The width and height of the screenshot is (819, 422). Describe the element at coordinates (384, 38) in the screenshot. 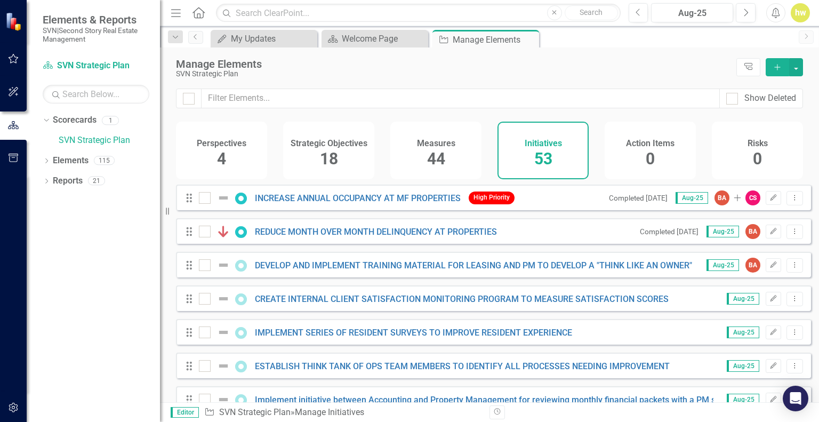

I see `div: Welcome Page` at that location.